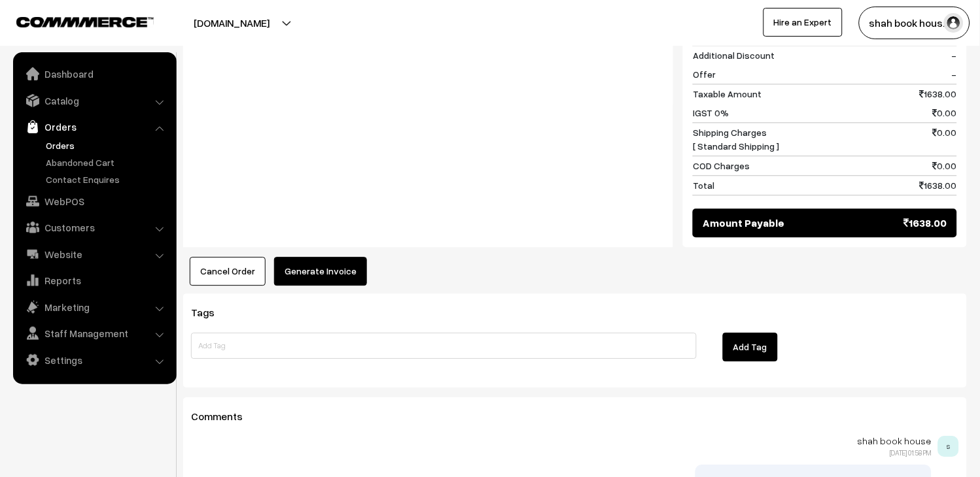  What do you see at coordinates (211, 312) in the screenshot?
I see `span: Tags` at bounding box center [211, 312].